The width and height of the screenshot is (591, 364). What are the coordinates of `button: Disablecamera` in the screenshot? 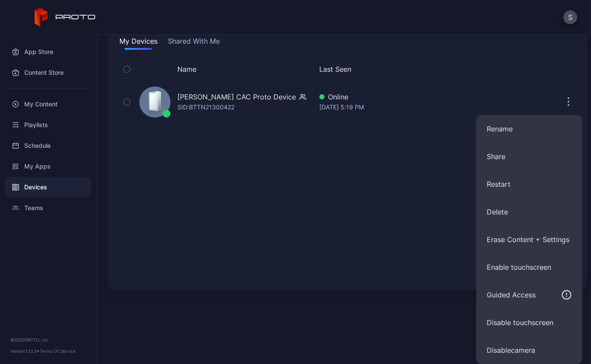 It's located at (529, 350).